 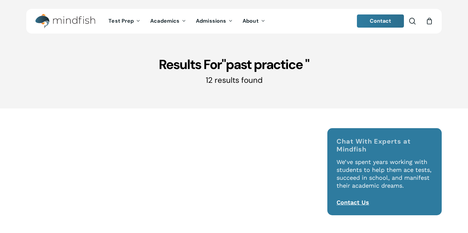 I want to click on a: Contact, so click(x=381, y=21).